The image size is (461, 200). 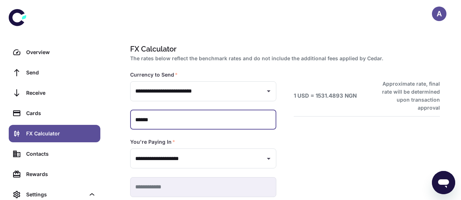 What do you see at coordinates (55, 134) in the screenshot?
I see `a: FX Calculator` at bounding box center [55, 134].